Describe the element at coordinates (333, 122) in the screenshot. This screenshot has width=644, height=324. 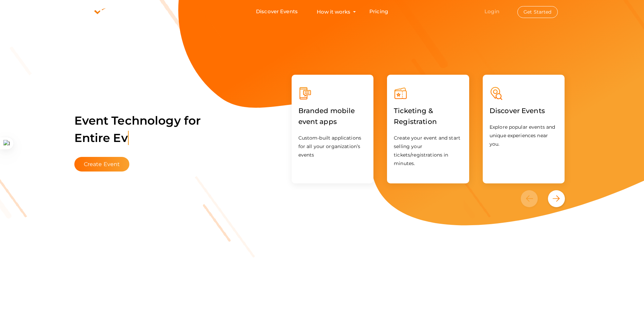
I see `a: Branded mobile event apps` at that location.